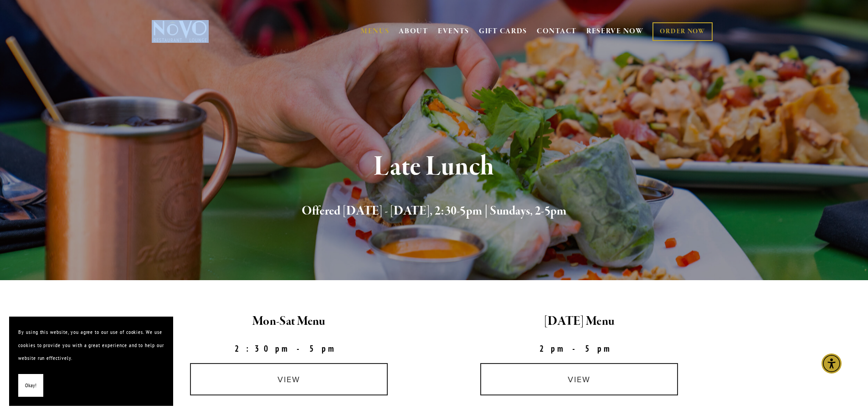 The height and width of the screenshot is (415, 868). Describe the element at coordinates (91, 345) in the screenshot. I see `p: By using this website, you agree to our use of cookies. We use cookies to provide you with a grea...` at that location.